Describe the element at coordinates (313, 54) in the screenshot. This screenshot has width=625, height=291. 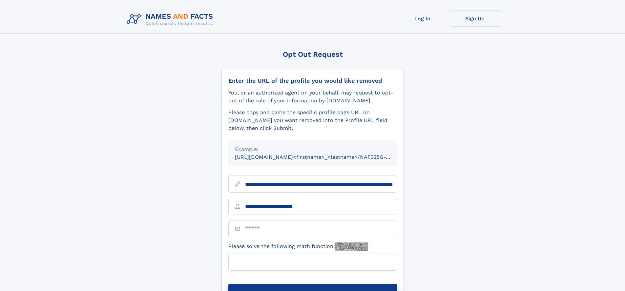
I see `div: Opt Out Request` at that location.